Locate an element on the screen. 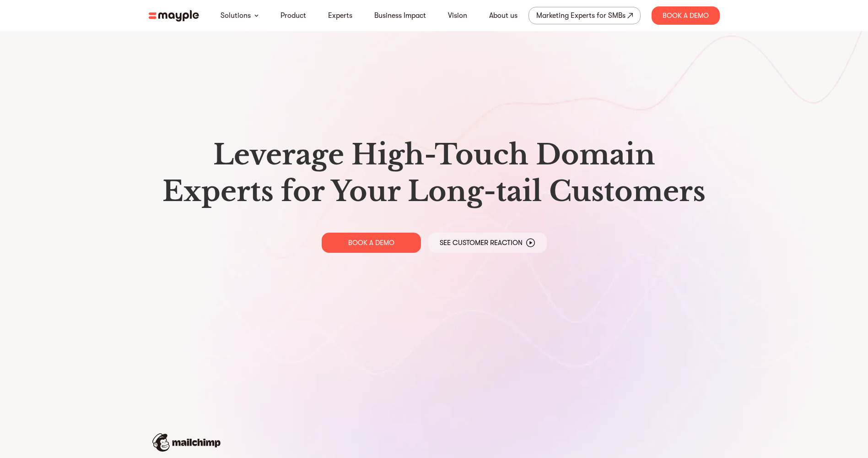  a: BOOK A DEMO is located at coordinates (371, 242).